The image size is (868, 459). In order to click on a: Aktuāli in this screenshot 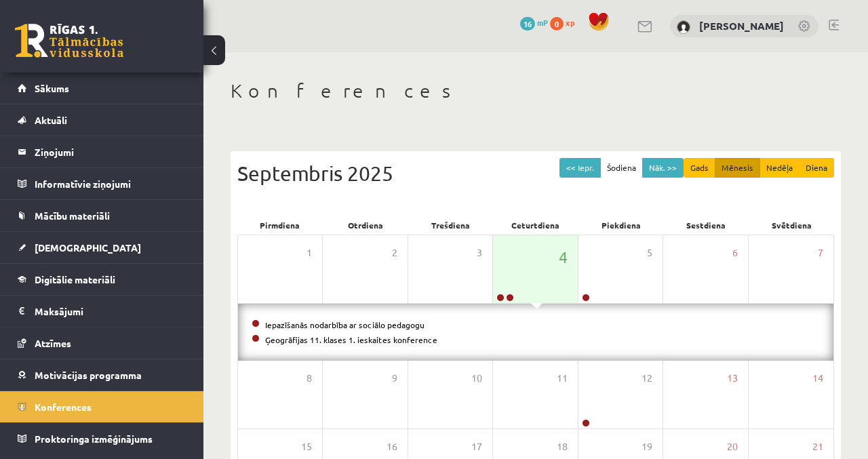, I will do `click(102, 120)`.